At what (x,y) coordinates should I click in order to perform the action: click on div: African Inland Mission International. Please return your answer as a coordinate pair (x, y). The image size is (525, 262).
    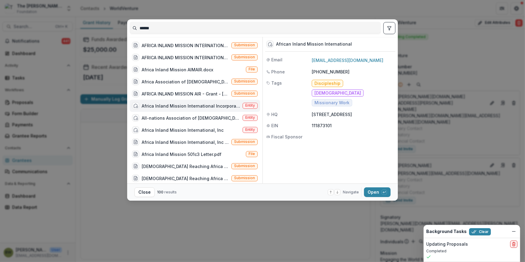
    Looking at the image, I should click on (314, 44).